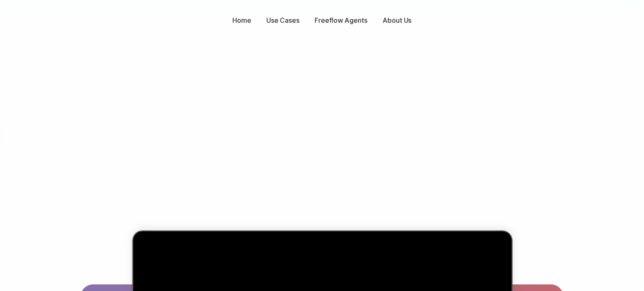  Describe the element at coordinates (397, 20) in the screenshot. I see `p: About Us` at that location.